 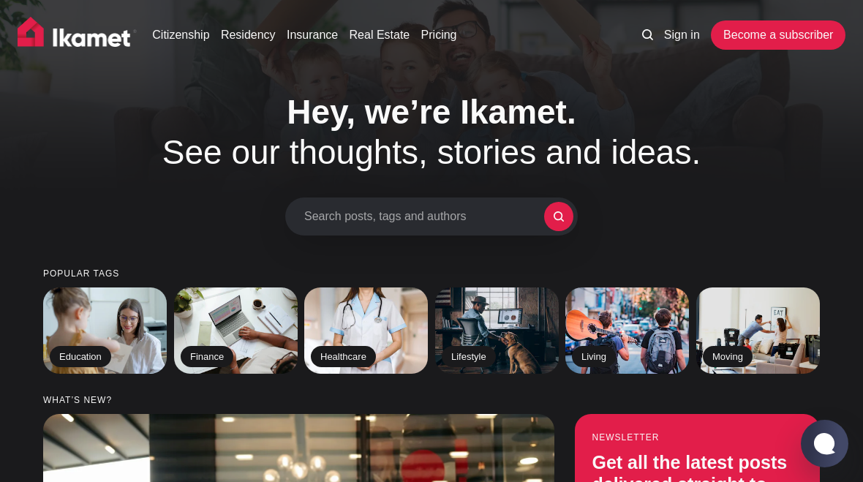 I want to click on a: Healthcare, so click(x=366, y=331).